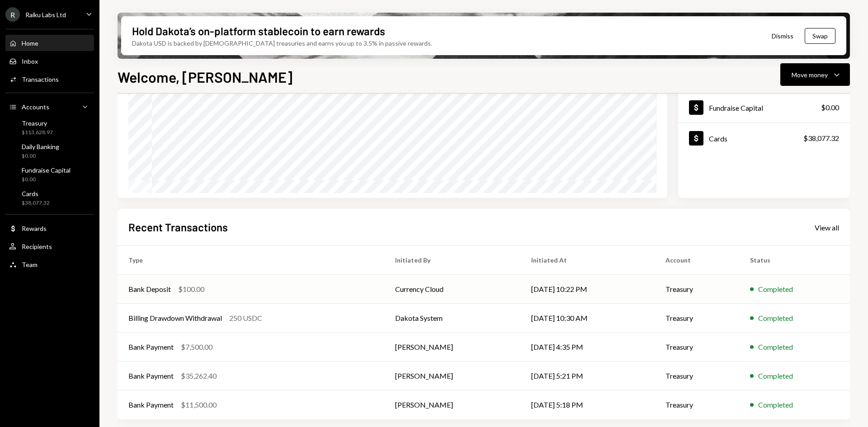 The image size is (868, 427). Describe the element at coordinates (809, 75) in the screenshot. I see `div: Move money` at that location.